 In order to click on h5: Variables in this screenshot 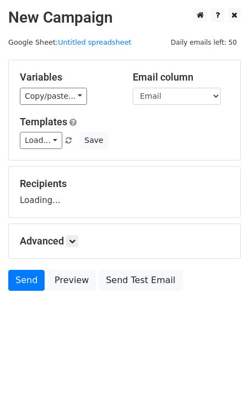, I will do `click(68, 77)`.